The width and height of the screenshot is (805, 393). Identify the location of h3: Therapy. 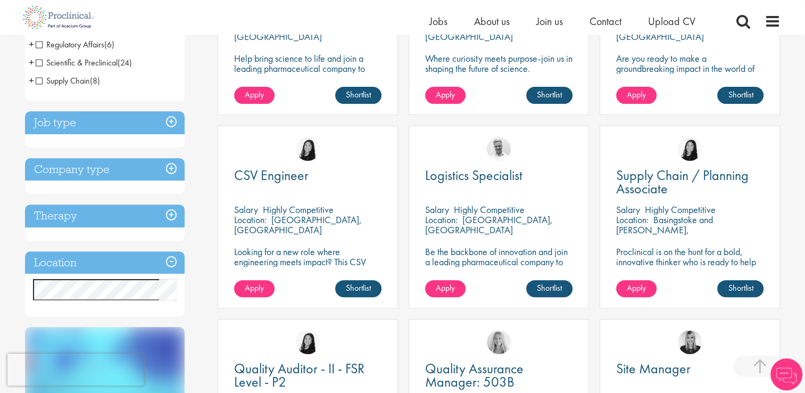
(105, 215).